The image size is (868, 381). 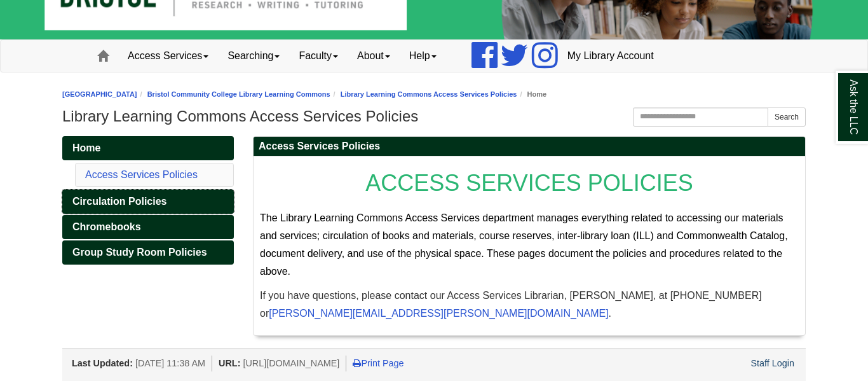 What do you see at coordinates (429, 94) in the screenshot?
I see `a: Library Learning Commons Access Services Policies` at bounding box center [429, 94].